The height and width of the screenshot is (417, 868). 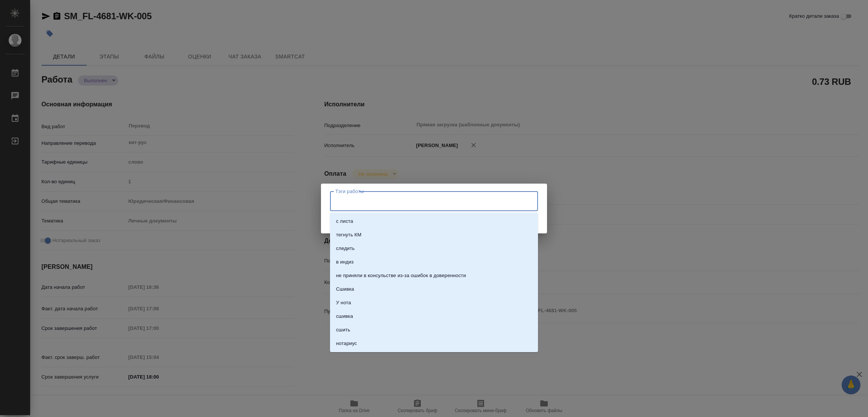 What do you see at coordinates (401, 276) in the screenshot?
I see `p: не приняли в консульстве из-за ошибок в доверенности` at bounding box center [401, 276].